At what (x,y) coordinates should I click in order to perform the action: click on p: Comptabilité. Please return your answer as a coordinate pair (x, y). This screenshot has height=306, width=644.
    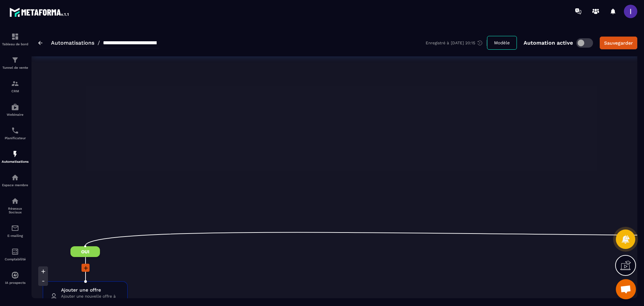
    Looking at the image, I should click on (15, 259).